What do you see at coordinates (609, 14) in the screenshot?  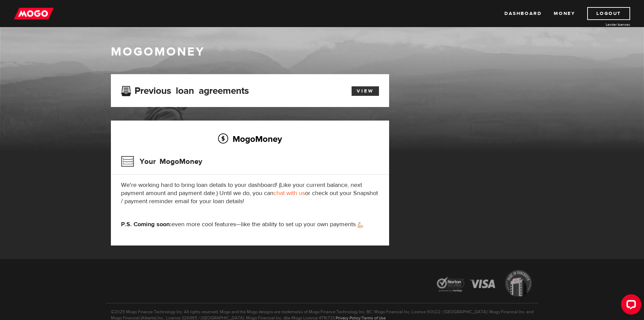 I see `a: Logout` at bounding box center [609, 14].